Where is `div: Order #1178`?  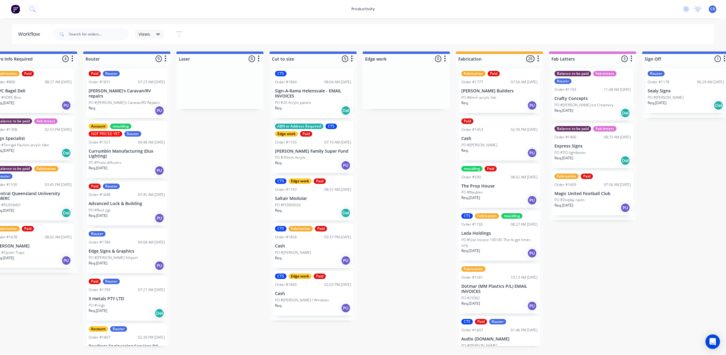 div: Order #1178 is located at coordinates (659, 82).